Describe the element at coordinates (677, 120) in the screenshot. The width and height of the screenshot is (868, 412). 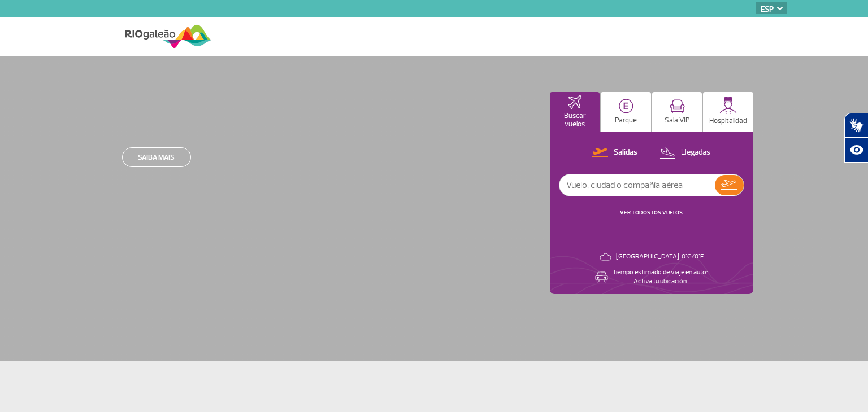
I see `p: Sala VIP` at that location.